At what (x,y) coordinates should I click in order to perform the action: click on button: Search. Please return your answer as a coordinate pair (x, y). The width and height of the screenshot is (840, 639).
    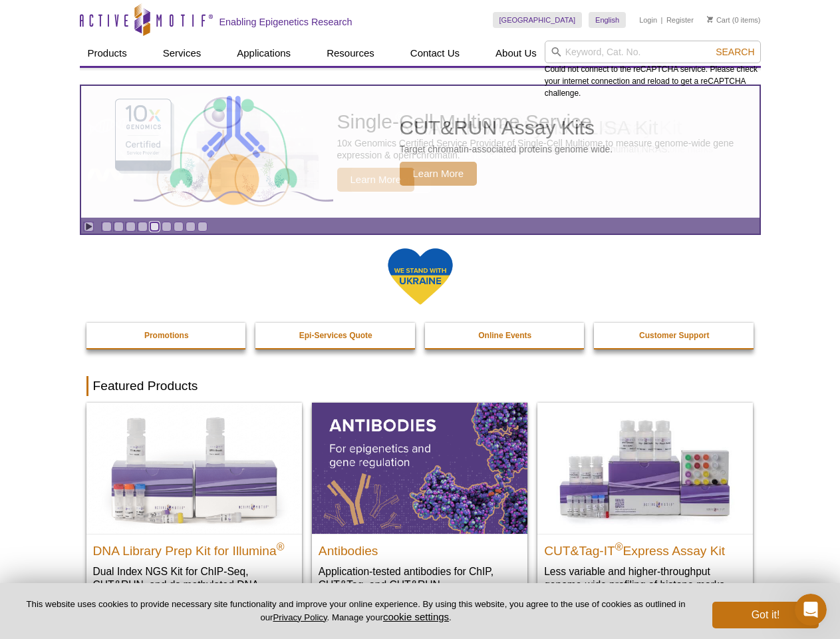
    Looking at the image, I should click on (735, 52).